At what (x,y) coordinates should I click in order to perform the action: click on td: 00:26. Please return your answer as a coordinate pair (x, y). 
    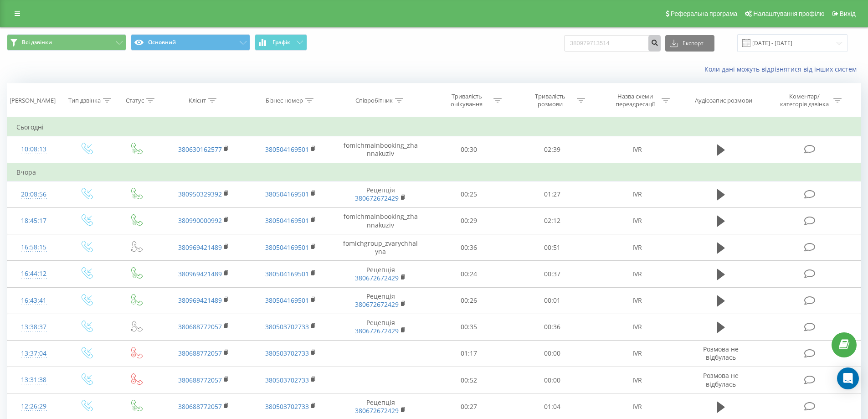
    Looking at the image, I should click on (469, 301).